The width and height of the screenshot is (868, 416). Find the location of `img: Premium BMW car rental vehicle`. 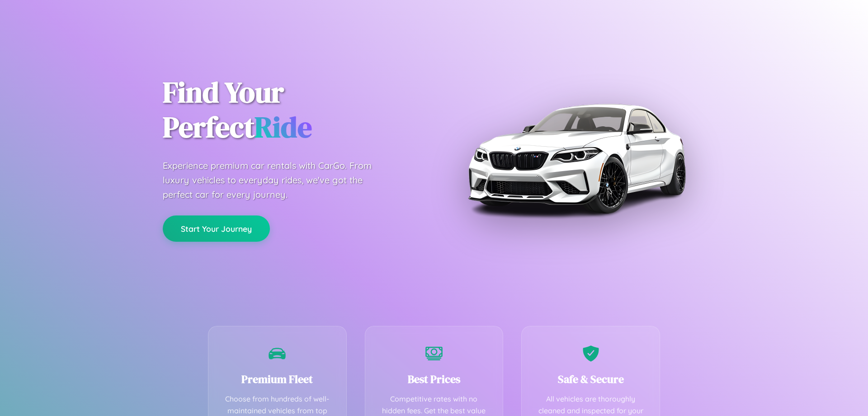

img: Premium BMW car rental vehicle is located at coordinates (576, 158).